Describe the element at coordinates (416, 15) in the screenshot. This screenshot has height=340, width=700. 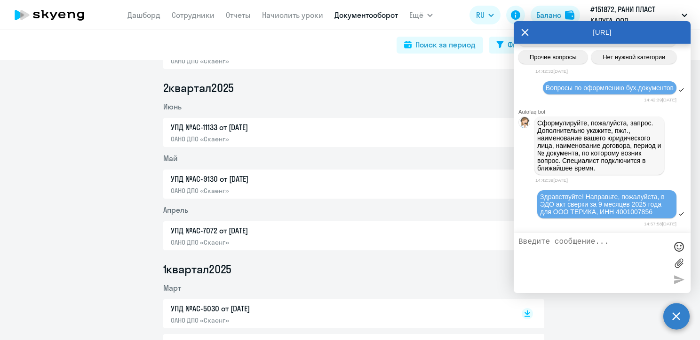
I see `span: Ещё` at that location.